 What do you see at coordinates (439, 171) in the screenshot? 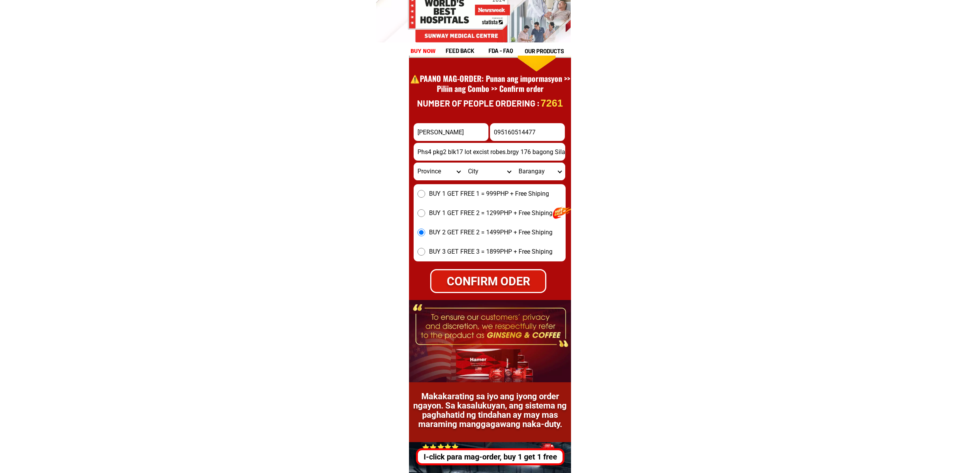
I see `select: Select province` at bounding box center [439, 171].